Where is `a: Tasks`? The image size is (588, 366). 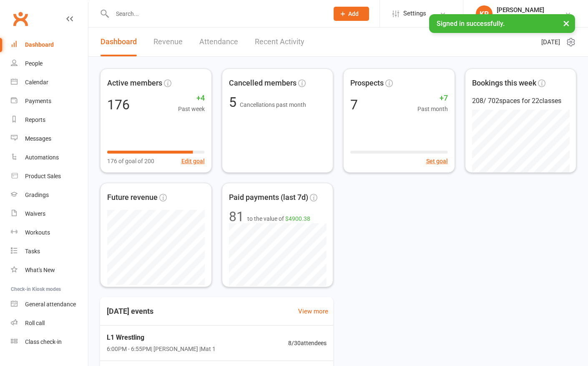 a: Tasks is located at coordinates (49, 251).